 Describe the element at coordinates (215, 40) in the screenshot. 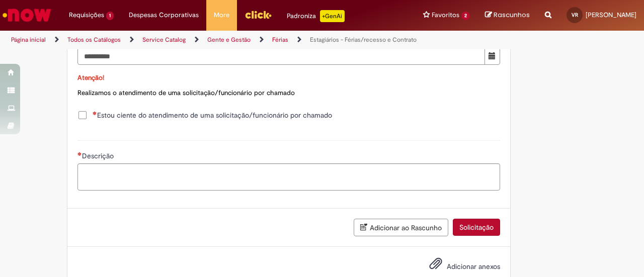

I see `ul: Trilhas de página` at that location.